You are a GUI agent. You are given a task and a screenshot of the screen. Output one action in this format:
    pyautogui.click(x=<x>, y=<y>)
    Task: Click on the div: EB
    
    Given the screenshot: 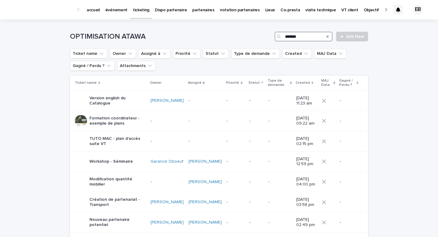 What is the action you would take?
    pyautogui.click(x=418, y=10)
    